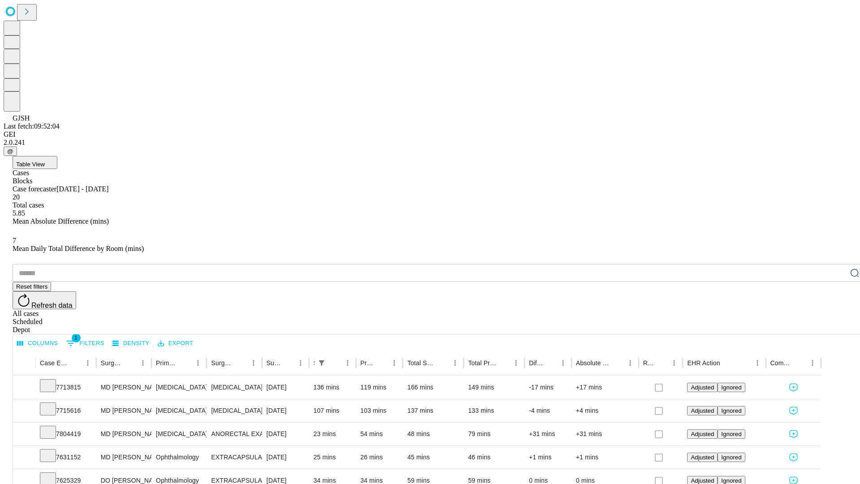 The image size is (860, 484). I want to click on span: 20, so click(16, 197).